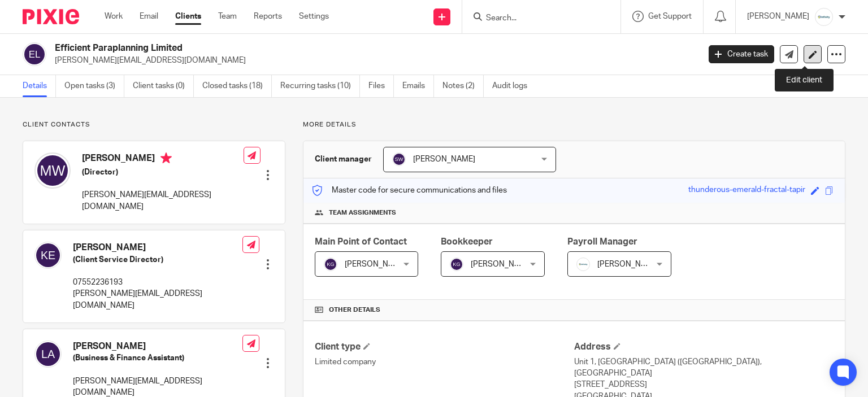  Describe the element at coordinates (467, 242) in the screenshot. I see `span: Bookkeeper` at that location.